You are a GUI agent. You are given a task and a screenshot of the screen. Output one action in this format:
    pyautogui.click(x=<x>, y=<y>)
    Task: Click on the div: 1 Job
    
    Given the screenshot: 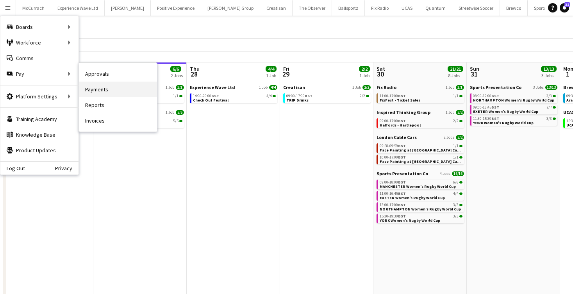 What is the action you would take?
    pyautogui.click(x=365, y=75)
    